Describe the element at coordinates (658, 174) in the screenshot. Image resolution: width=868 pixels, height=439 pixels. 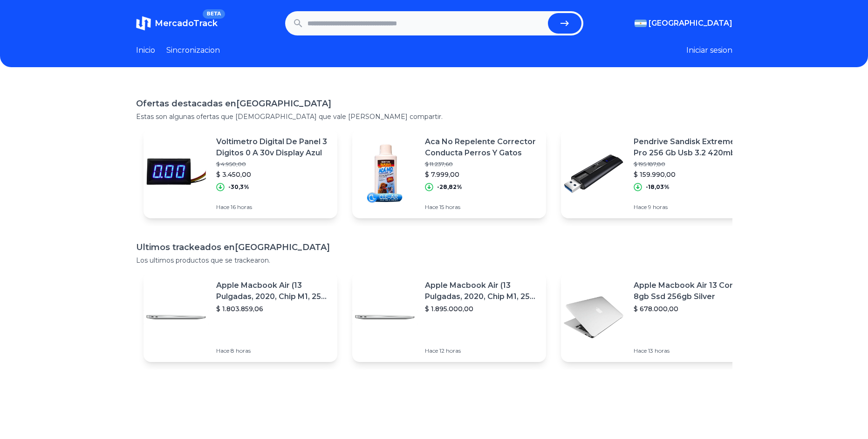
I see `a: Featured imagePendrive Sandisk Extreme Pro 256 Gb Usb 3.2 420mb/s Ssd$ 195.187,80$ 159.990,00-18,...` at that location.